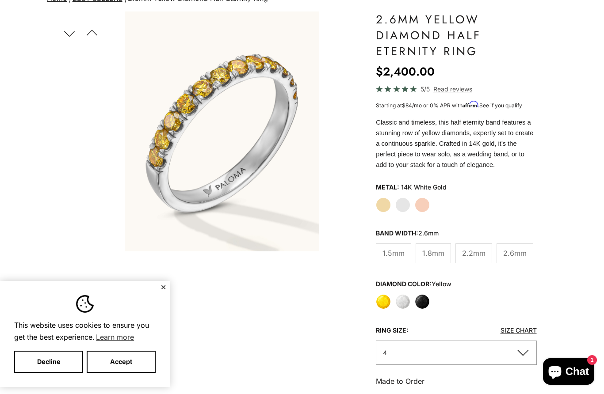  What do you see at coordinates (392, 331) in the screenshot?
I see `legend: Ring Size:` at bounding box center [392, 331].